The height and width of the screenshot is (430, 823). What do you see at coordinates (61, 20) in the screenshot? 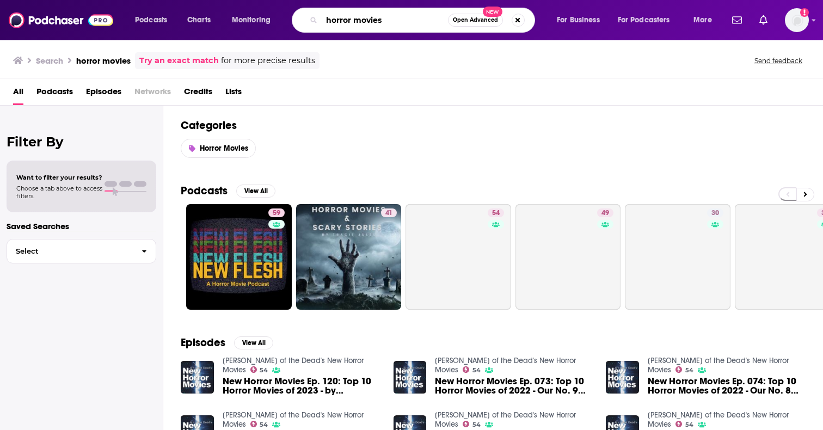
I see `img: Podchaser - Follow, Share and Rate Podcasts` at bounding box center [61, 20].